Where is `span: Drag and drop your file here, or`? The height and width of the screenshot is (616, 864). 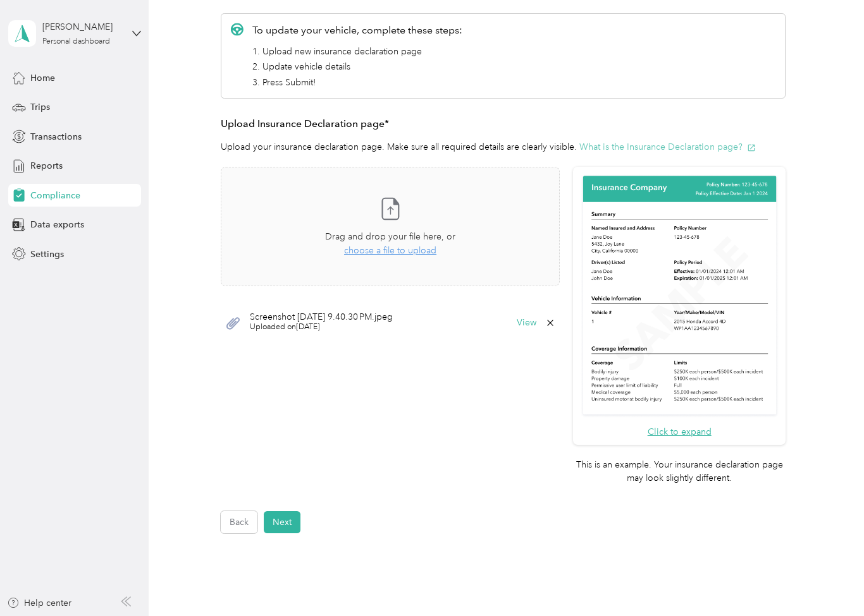 span: Drag and drop your file here, or is located at coordinates (390, 237).